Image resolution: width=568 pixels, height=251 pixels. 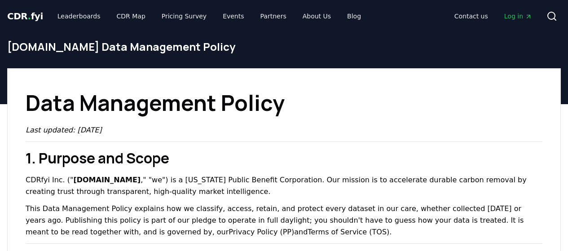 I want to click on a: About Us, so click(x=316, y=16).